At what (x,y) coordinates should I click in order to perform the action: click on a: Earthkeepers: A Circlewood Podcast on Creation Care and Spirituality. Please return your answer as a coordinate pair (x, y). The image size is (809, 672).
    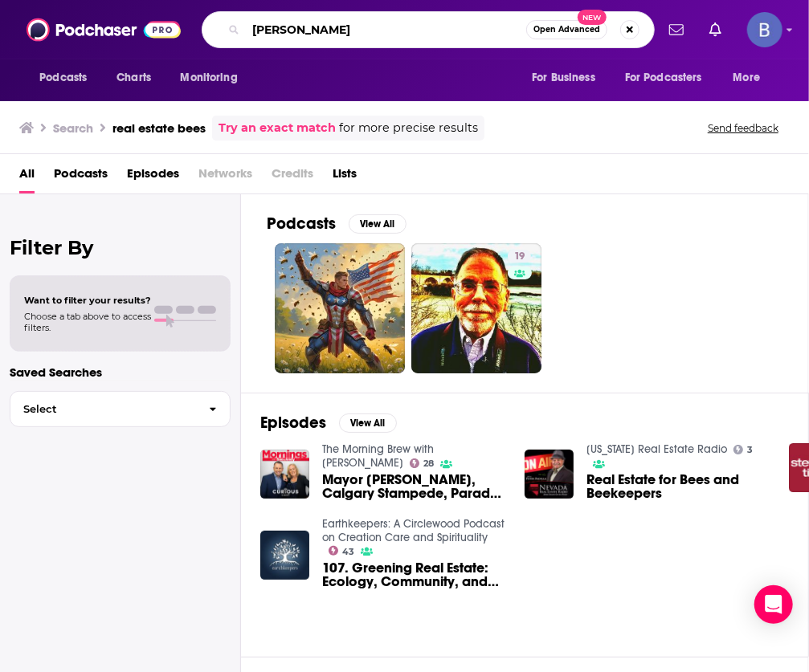
    Looking at the image, I should click on (413, 530).